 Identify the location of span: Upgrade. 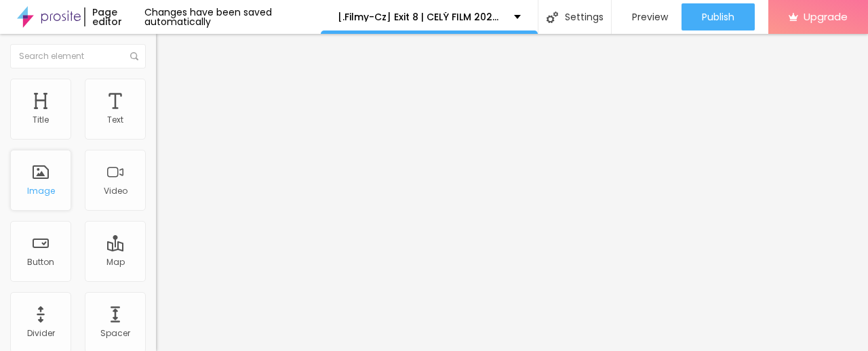
(825, 16).